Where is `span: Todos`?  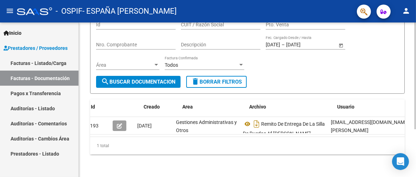
span: Todos is located at coordinates (171, 65).